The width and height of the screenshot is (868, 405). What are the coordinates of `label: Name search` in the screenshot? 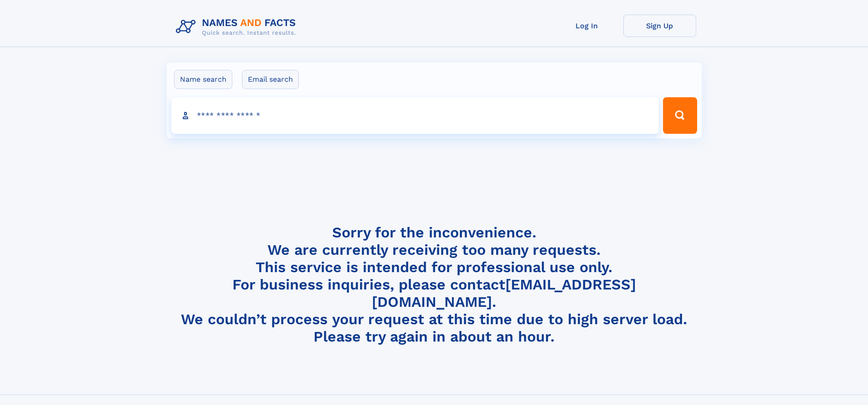 It's located at (203, 79).